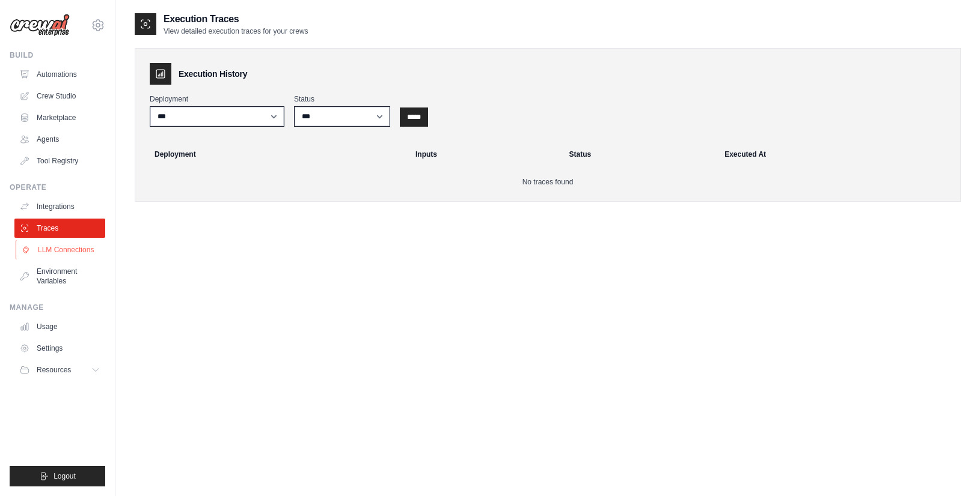 The height and width of the screenshot is (496, 980). Describe the element at coordinates (64, 477) in the screenshot. I see `span: Logout` at that location.